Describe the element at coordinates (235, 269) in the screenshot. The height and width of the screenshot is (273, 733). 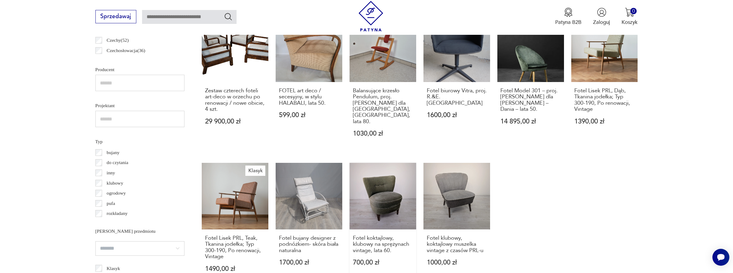
I see `p: 1490,00 zł` at that location.